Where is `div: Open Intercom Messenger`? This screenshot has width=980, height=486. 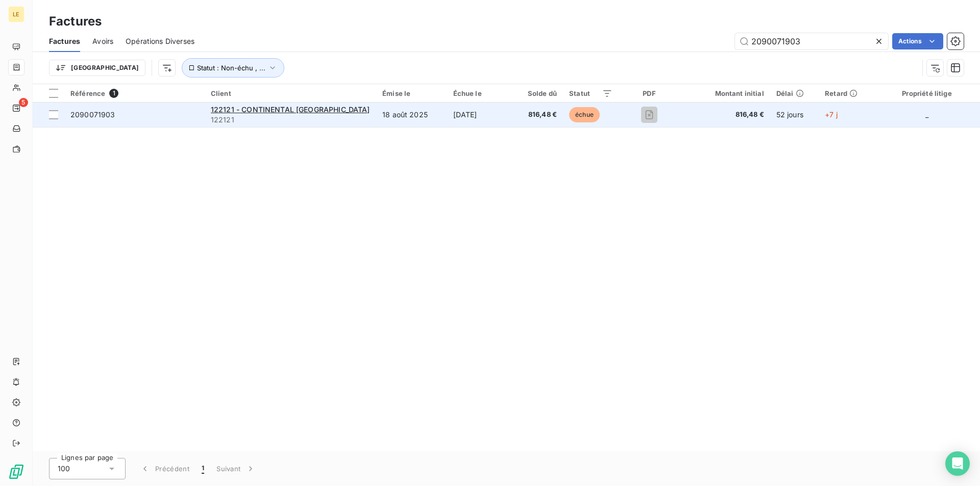
div: Open Intercom Messenger is located at coordinates (958, 464).